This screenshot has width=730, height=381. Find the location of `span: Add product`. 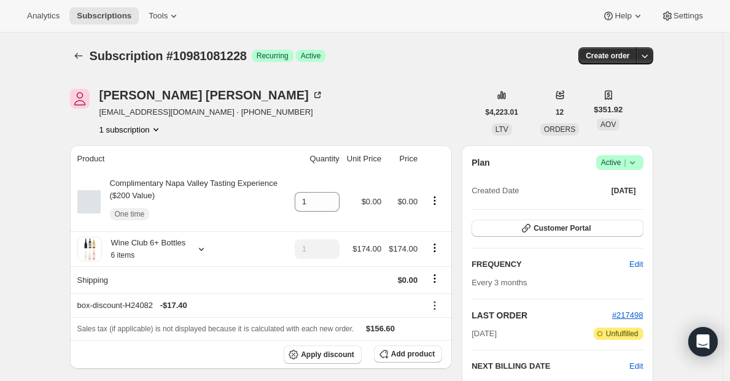

span: Add product is located at coordinates (413, 354).